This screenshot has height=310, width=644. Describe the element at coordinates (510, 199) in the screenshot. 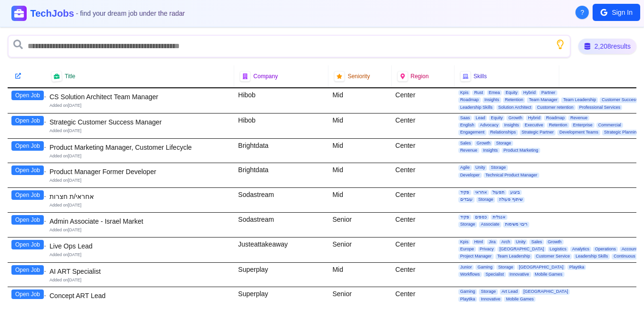

I see `span: שיתוף פעולה` at that location.